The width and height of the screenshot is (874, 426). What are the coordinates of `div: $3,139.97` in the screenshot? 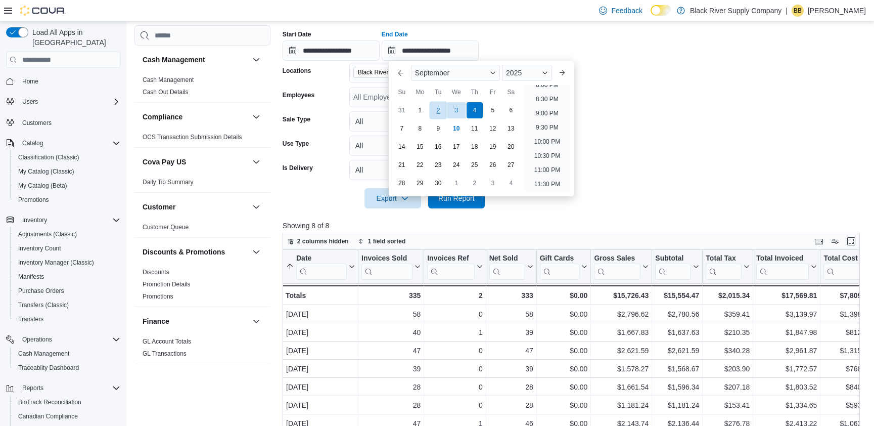 It's located at (787, 314).